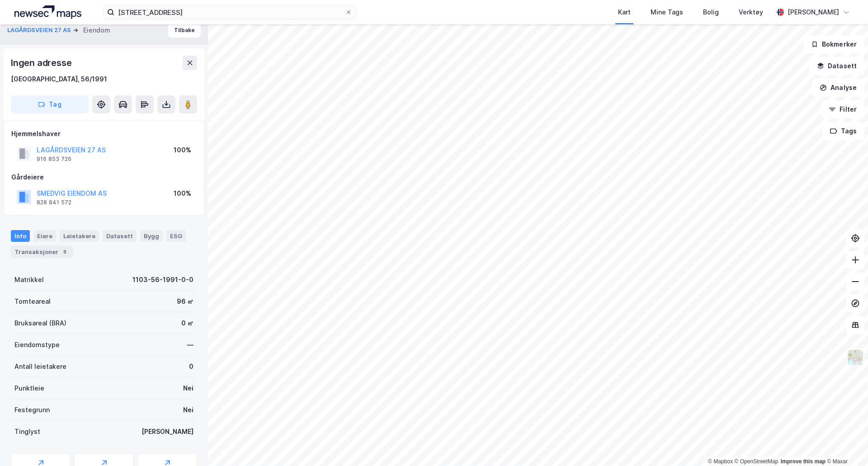 The height and width of the screenshot is (466, 868). I want to click on div: Info, so click(20, 236).